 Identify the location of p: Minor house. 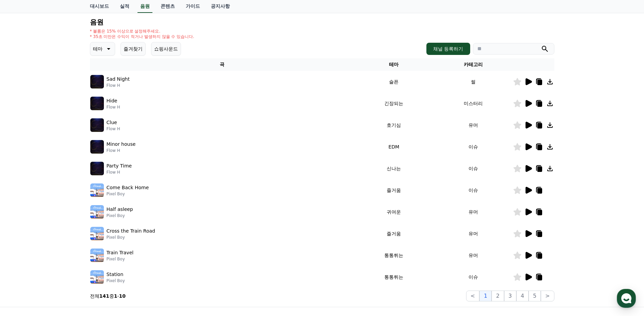
(121, 145).